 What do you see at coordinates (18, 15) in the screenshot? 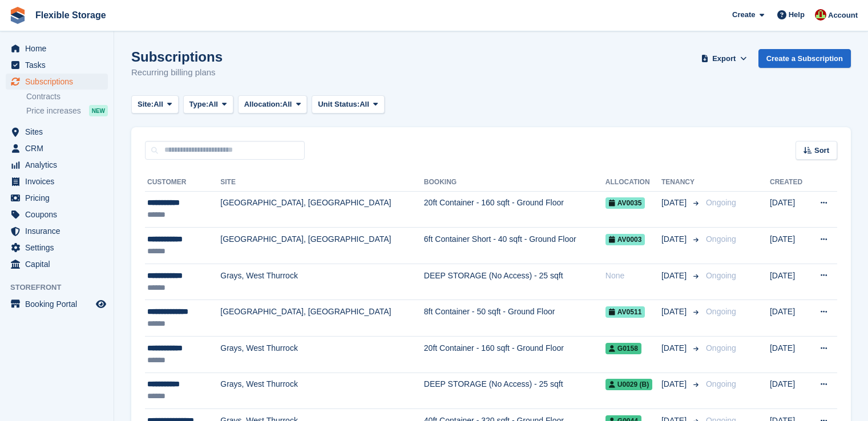
I see `img: stora-icon-8386f47178a22dfd0bd8f6a31ec36ba5ce8667c1dd55bd0f319d3a0aa187defe.svg` at bounding box center [18, 15].